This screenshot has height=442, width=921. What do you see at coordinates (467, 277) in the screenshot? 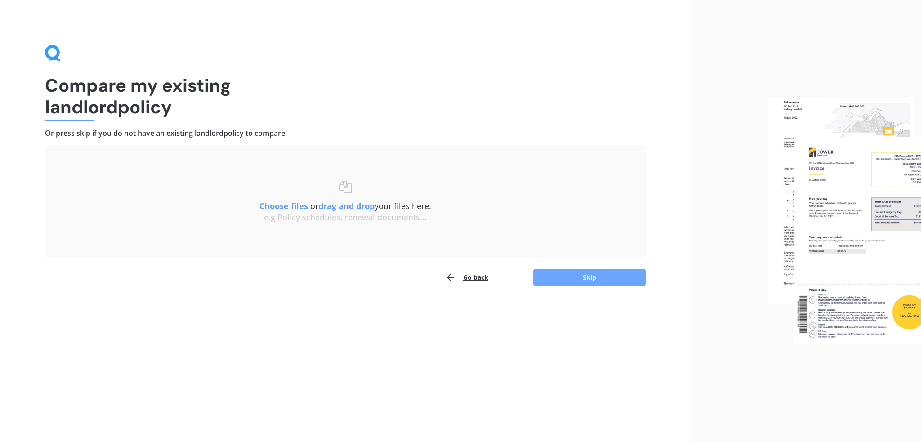
I see `button: Go back` at bounding box center [467, 277].